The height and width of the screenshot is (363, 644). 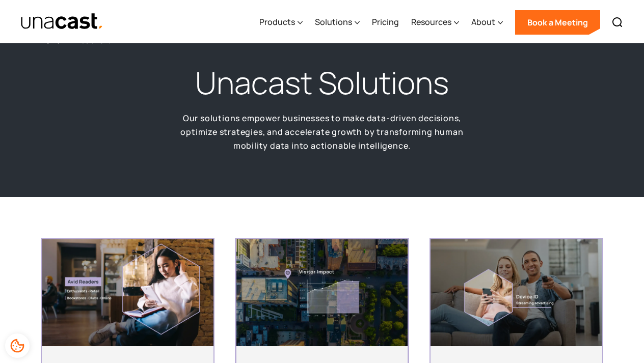 What do you see at coordinates (62, 21) in the screenshot?
I see `img: Unacast text logo` at bounding box center [62, 21].